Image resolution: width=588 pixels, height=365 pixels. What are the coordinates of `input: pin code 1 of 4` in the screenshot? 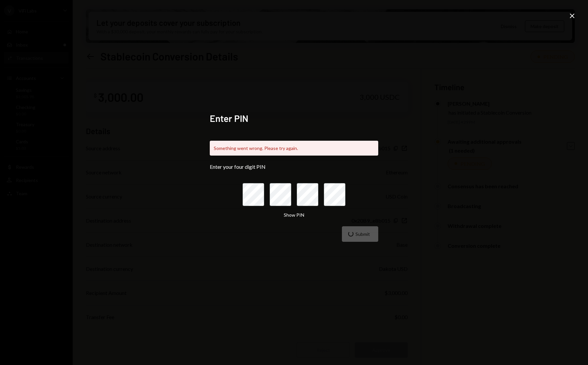 It's located at (253, 194).